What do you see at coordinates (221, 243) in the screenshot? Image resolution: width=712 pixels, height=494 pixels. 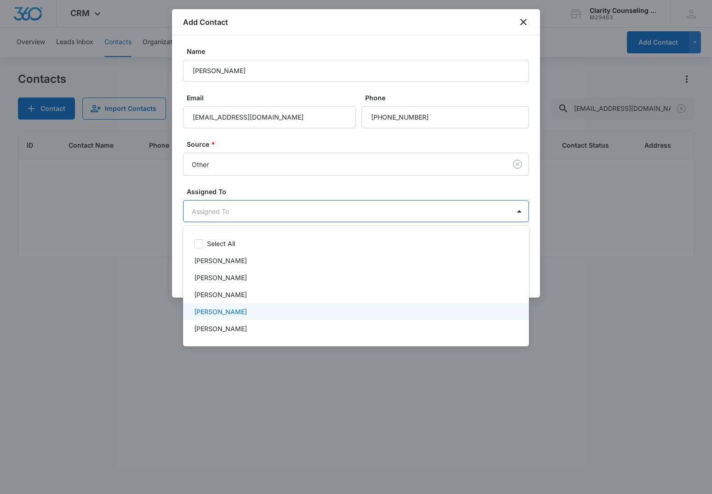 I see `p: Select All` at bounding box center [221, 243].